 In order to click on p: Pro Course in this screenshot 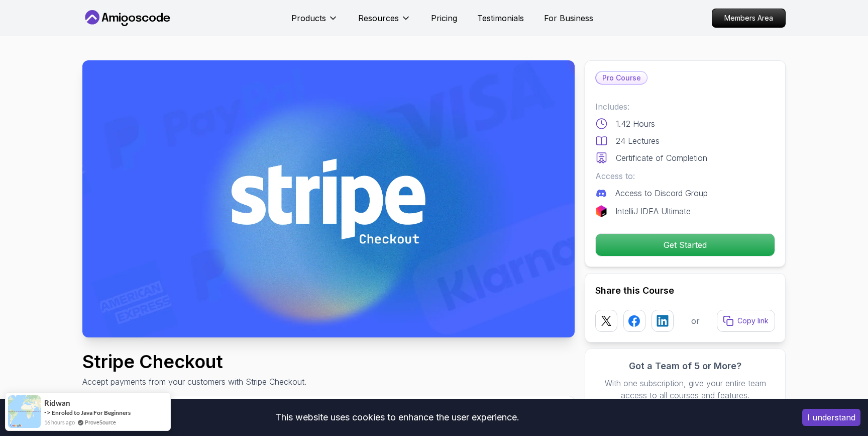, I will do `click(621, 78)`.